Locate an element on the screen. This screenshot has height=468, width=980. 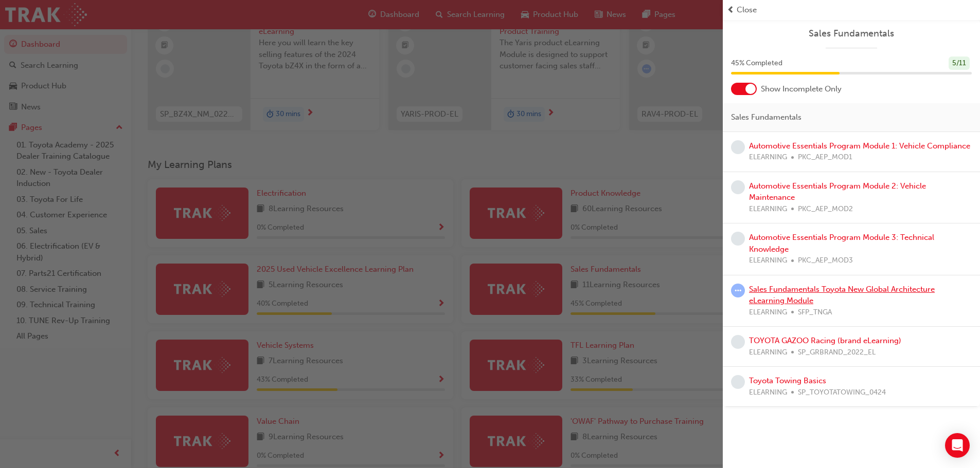
button: prev-iconClose is located at coordinates (852, 10).